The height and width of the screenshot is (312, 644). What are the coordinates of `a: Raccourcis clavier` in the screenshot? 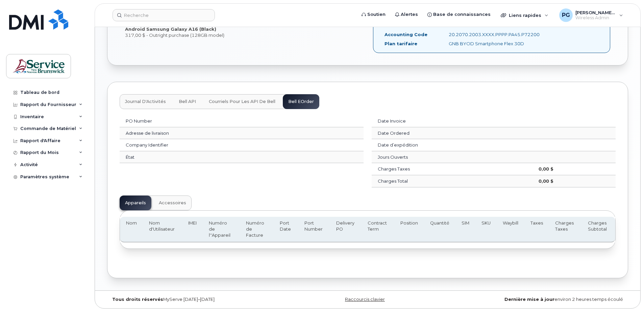 It's located at (365, 299).